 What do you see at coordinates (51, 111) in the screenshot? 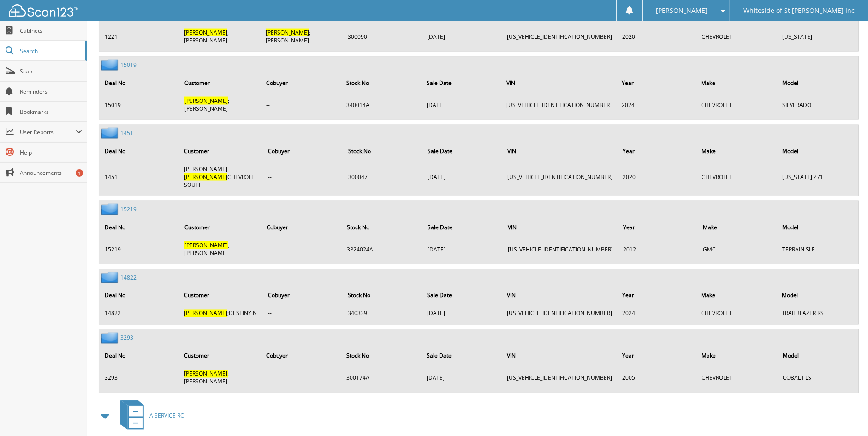
I see `span: Bookmarks` at bounding box center [51, 111].